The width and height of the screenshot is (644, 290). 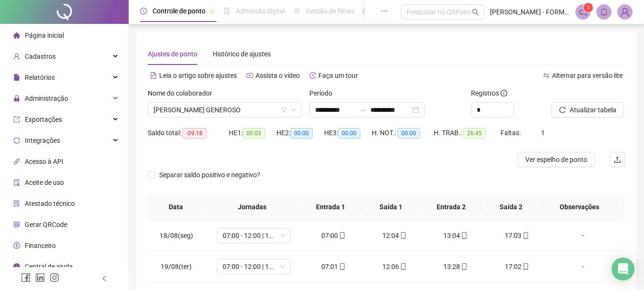 I want to click on span: upload, so click(x=617, y=159).